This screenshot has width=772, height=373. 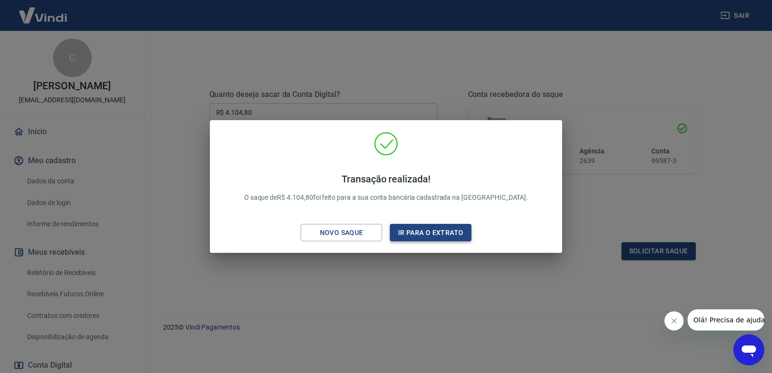 I want to click on button: Ir para o extrato, so click(x=431, y=233).